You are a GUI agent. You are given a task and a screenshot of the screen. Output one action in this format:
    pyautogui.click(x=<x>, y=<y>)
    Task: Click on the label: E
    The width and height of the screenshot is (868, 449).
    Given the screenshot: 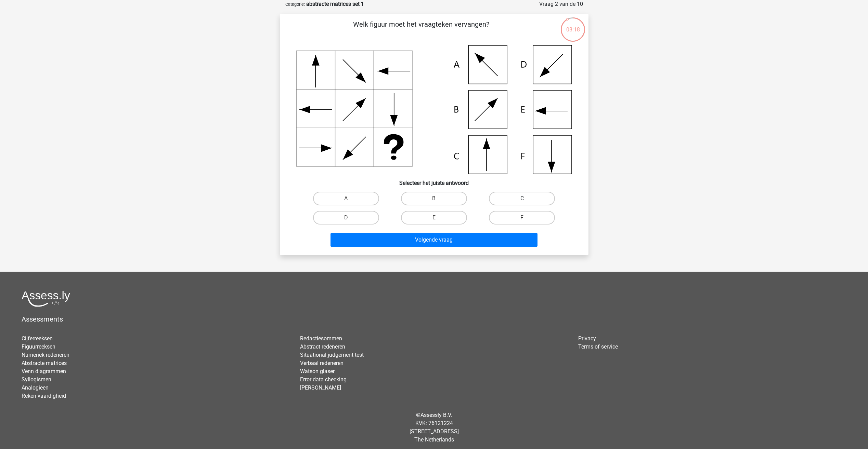 What is the action you would take?
    pyautogui.click(x=434, y=217)
    